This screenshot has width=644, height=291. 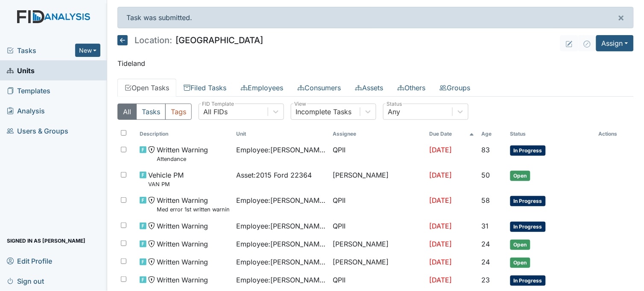 I want to click on a: Tasks, so click(x=41, y=50).